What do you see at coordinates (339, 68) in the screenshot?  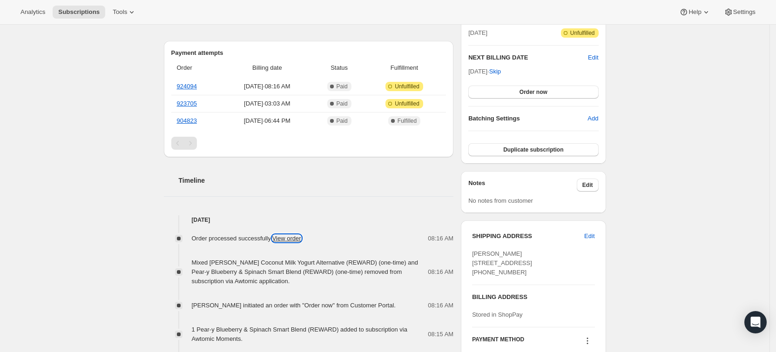 I see `span: Status` at bounding box center [339, 68].